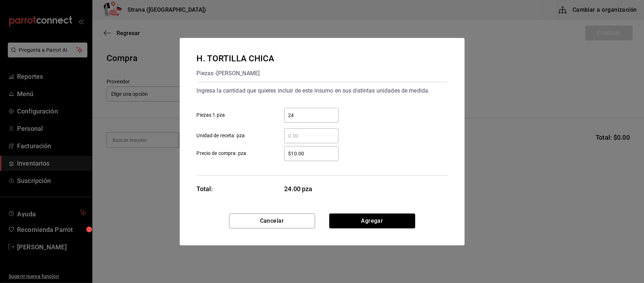  I want to click on span: Piezas 1 pza, so click(211, 115).